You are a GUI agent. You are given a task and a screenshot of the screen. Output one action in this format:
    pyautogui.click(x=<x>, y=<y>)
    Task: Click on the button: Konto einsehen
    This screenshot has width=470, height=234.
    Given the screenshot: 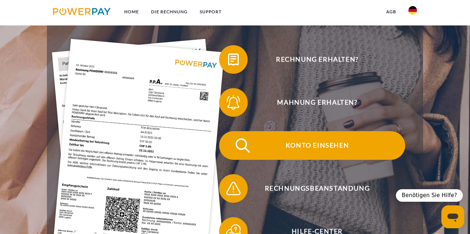 What is the action you would take?
    pyautogui.click(x=312, y=145)
    